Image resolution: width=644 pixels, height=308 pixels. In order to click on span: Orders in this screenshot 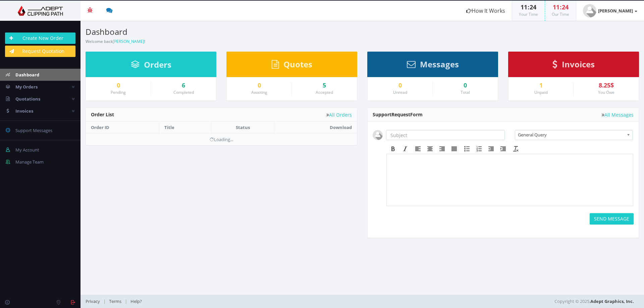, I will do `click(157, 64)`.